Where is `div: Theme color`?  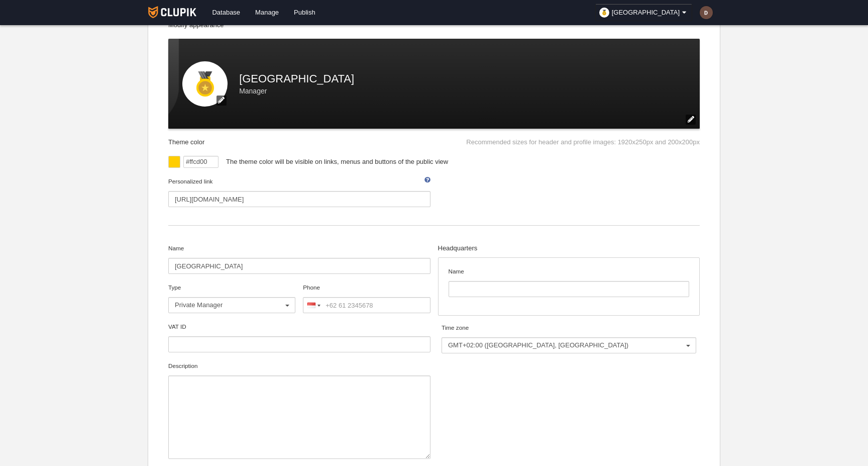
div: Theme color is located at coordinates (191, 137).